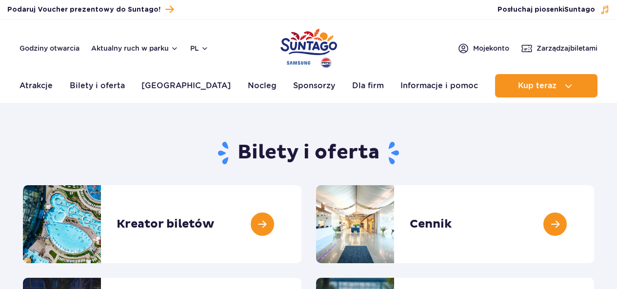  I want to click on span: Zarządzaj biletami, so click(566, 48).